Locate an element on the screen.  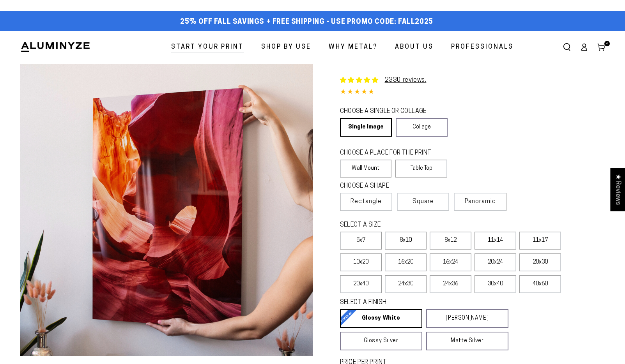
legend: CHOOSE A SINGLE OR COLLAGE is located at coordinates (390, 112).